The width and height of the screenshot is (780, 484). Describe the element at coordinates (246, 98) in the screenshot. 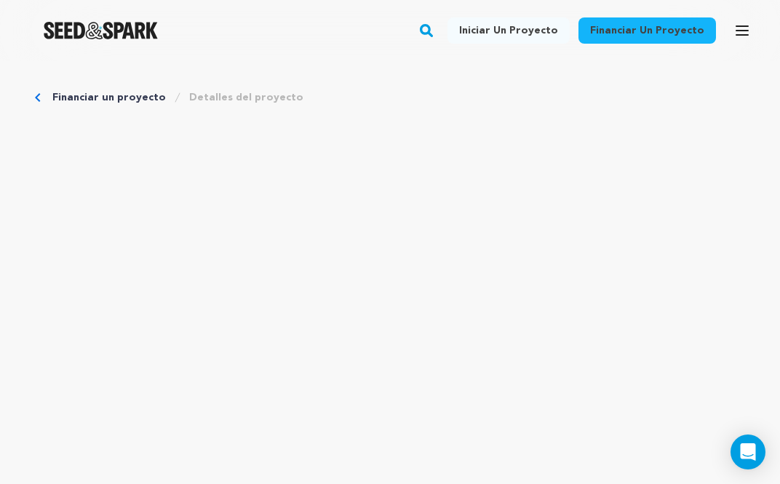

I see `font: Detalles del proyecto` at that location.